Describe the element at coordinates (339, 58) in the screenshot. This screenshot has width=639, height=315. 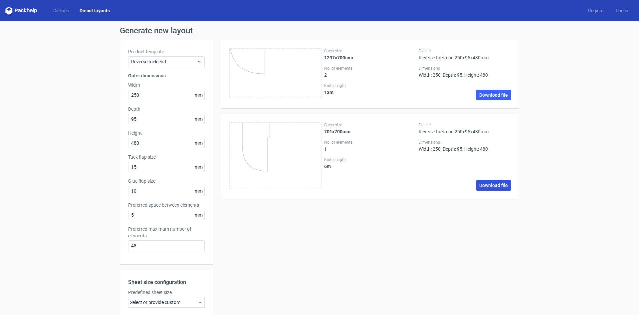
I see `strong: 1297x700mm` at that location.